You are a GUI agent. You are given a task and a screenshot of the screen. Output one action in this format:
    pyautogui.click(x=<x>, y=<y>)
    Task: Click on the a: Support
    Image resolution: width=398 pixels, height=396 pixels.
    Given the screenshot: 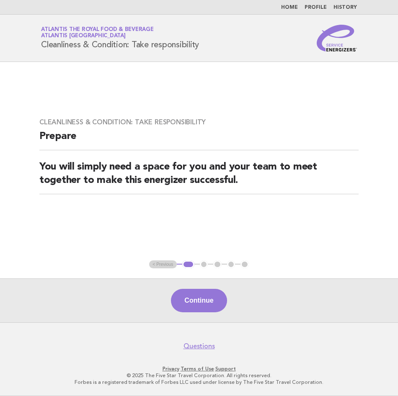 What is the action you would take?
    pyautogui.click(x=225, y=369)
    